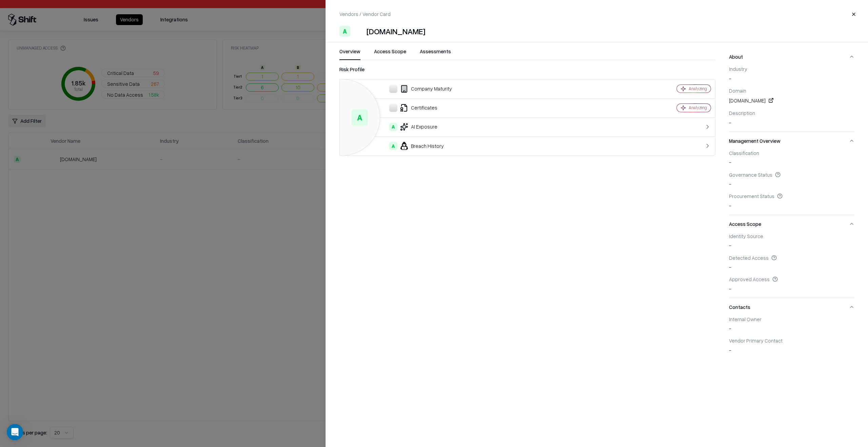  I want to click on div: Procurement Status, so click(791, 196).